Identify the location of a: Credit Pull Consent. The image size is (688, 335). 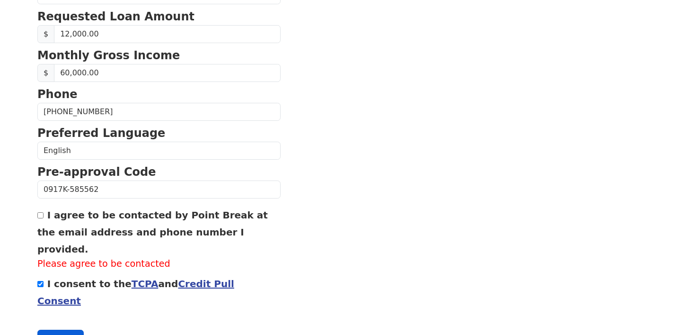
(136, 292).